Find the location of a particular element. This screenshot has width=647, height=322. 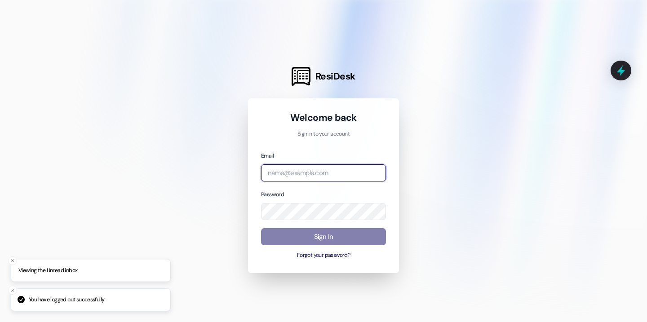

p: Viewing the Unread inbox is located at coordinates (48, 271).